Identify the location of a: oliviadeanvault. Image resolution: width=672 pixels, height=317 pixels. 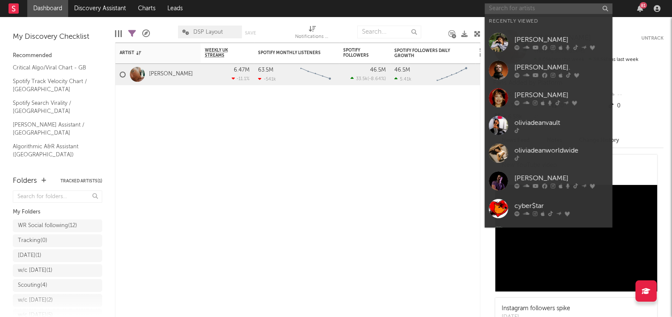
(548, 125).